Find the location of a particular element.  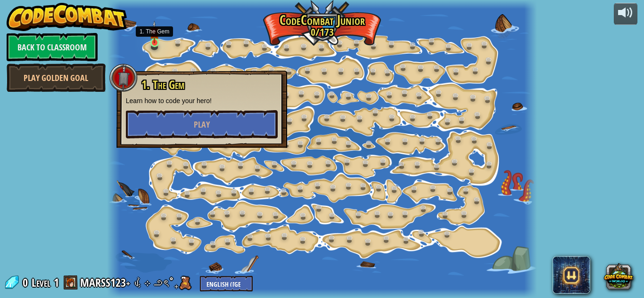

img: level-banner-unstarted.png is located at coordinates (154, 32).